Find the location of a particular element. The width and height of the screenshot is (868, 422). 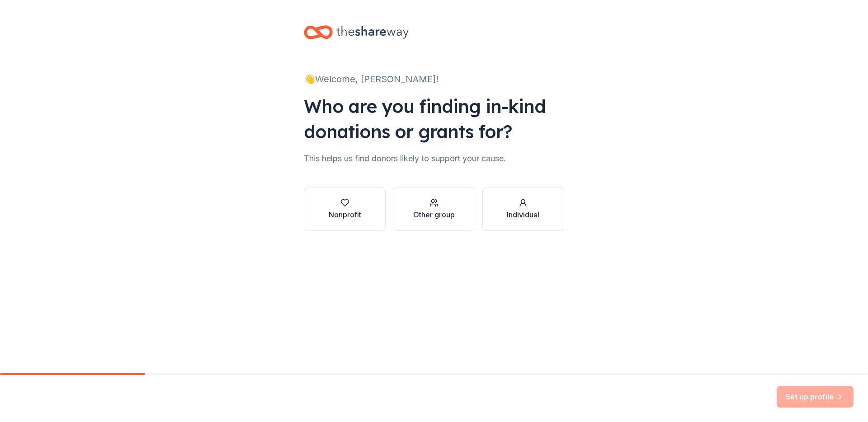

button: Individual is located at coordinates (523, 209).